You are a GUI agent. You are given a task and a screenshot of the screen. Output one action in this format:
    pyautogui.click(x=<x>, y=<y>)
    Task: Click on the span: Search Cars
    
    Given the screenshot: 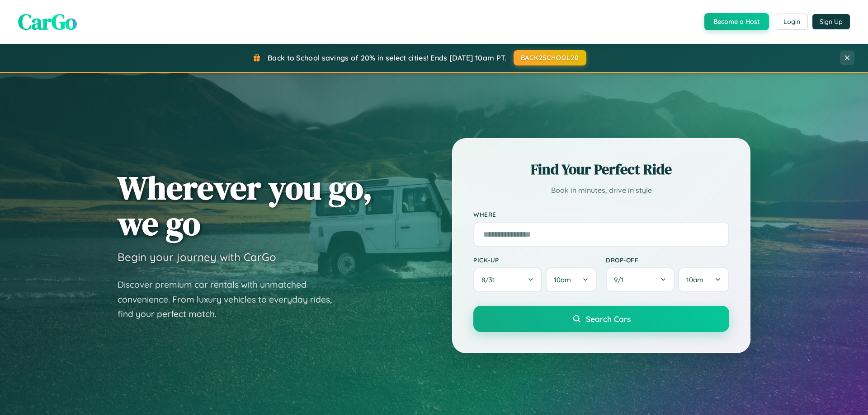 What is the action you would take?
    pyautogui.click(x=608, y=319)
    